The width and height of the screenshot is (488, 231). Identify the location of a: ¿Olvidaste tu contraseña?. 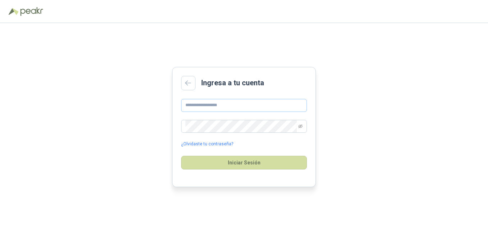
(207, 144).